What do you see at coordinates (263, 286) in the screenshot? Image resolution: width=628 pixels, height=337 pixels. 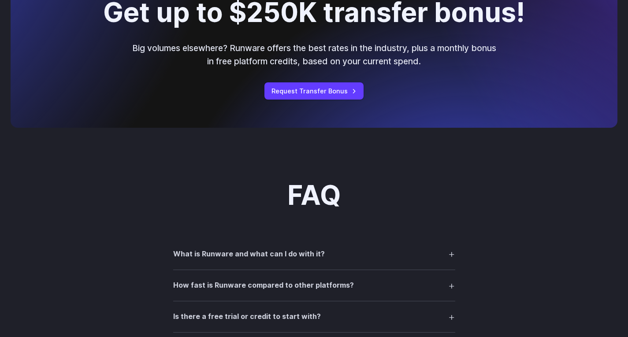 I see `h3: How fast is Runware compared to other platforms?` at bounding box center [263, 286].